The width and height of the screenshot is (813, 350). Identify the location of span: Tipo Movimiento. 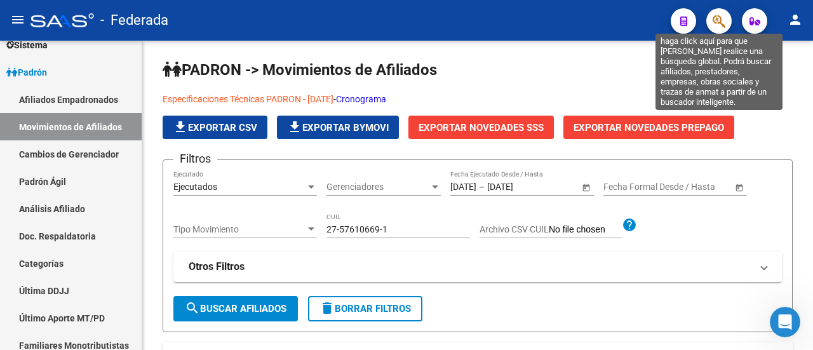
(239, 229).